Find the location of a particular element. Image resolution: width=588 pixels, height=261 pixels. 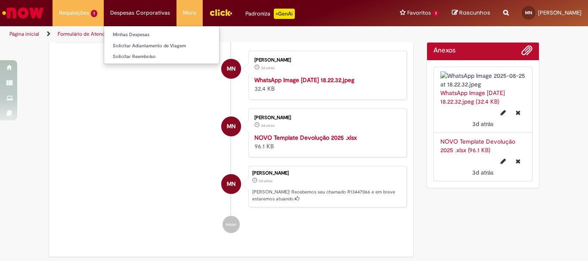

ul: Despesas Corporativas is located at coordinates (161, 45).